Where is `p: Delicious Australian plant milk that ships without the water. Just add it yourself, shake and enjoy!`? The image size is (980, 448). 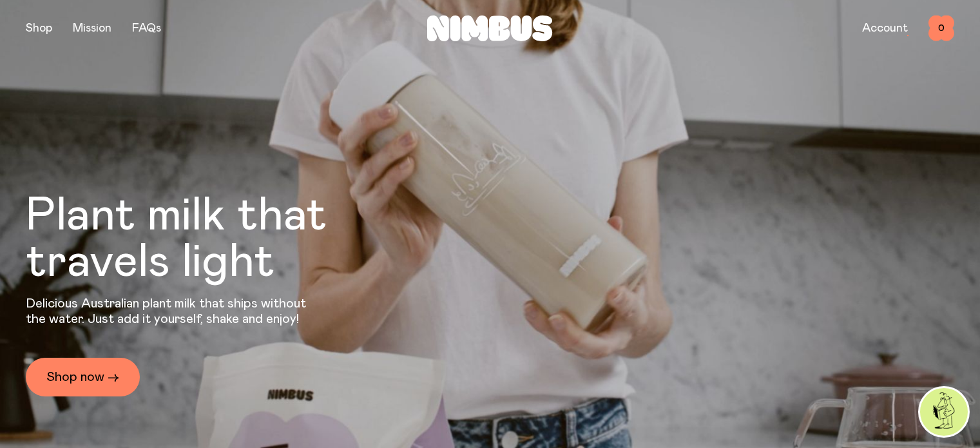
p: Delicious Australian plant milk that ships without the water. Just add it yourself, shake and enjoy! is located at coordinates (170, 311).